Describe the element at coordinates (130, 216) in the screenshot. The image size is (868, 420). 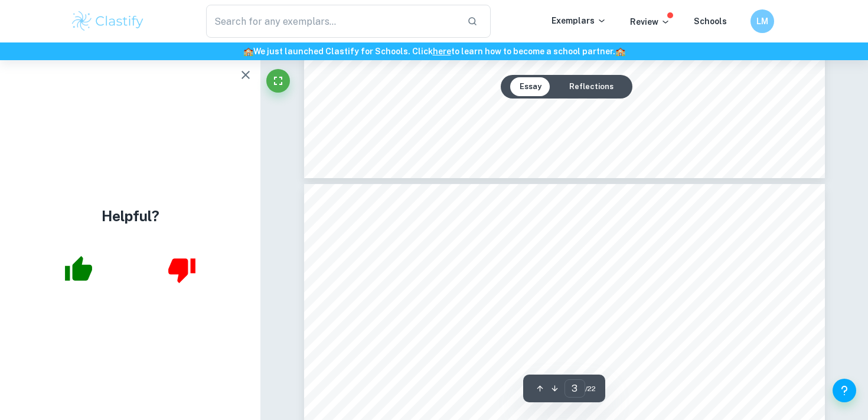
I see `h4: Helpful?` at that location.